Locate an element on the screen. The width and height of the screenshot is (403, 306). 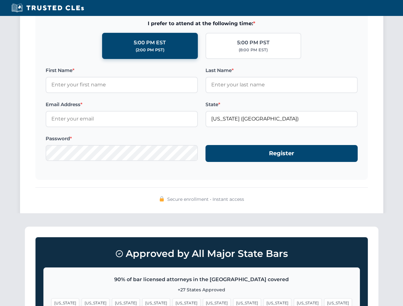
div: (8:00 PM EST) is located at coordinates (253, 50).